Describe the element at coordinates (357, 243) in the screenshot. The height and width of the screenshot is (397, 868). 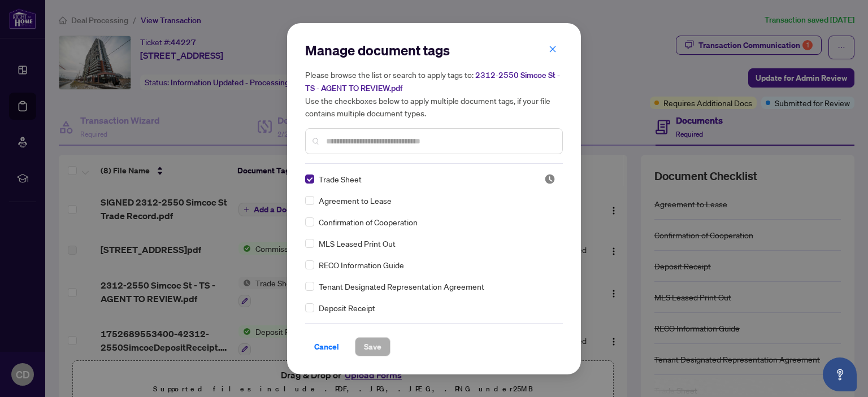
I see `span: MLS Leased Print Out` at that location.